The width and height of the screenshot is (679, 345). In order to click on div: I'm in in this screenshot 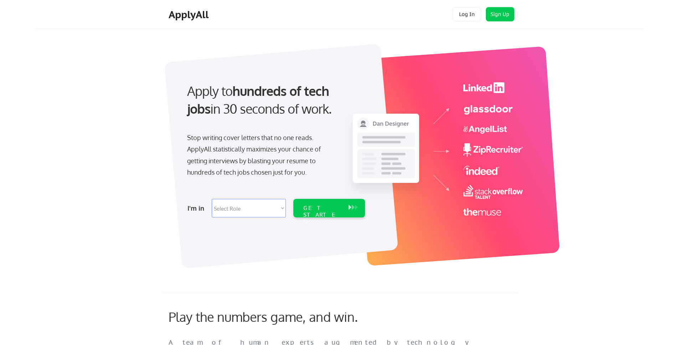, I will do `click(197, 208)`.